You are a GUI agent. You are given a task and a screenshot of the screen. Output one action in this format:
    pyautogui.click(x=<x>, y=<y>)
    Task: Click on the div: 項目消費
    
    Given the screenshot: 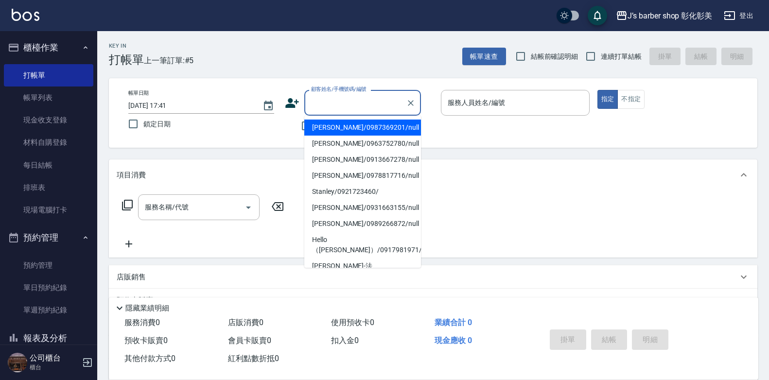 What is the action you would take?
    pyautogui.click(x=433, y=175)
    